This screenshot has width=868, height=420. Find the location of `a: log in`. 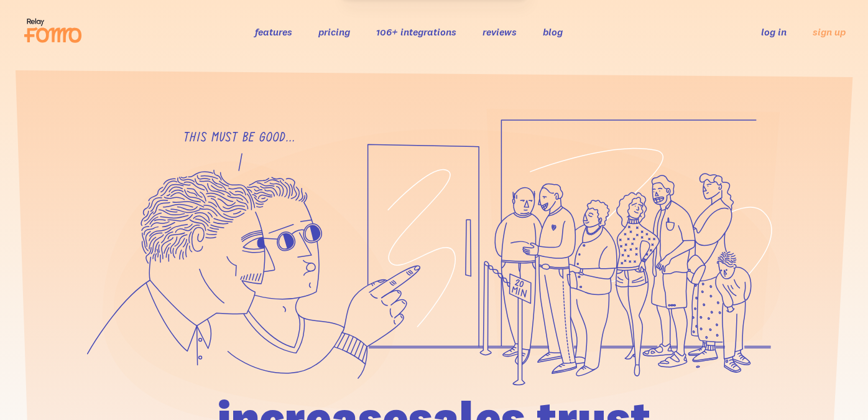

a: log in is located at coordinates (774, 32).